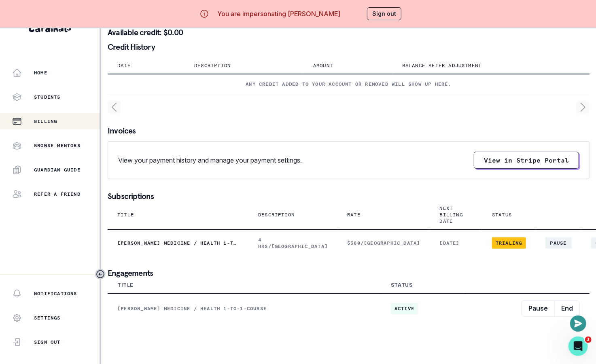 This screenshot has width=596, height=364. I want to click on p: Billing, so click(46, 122).